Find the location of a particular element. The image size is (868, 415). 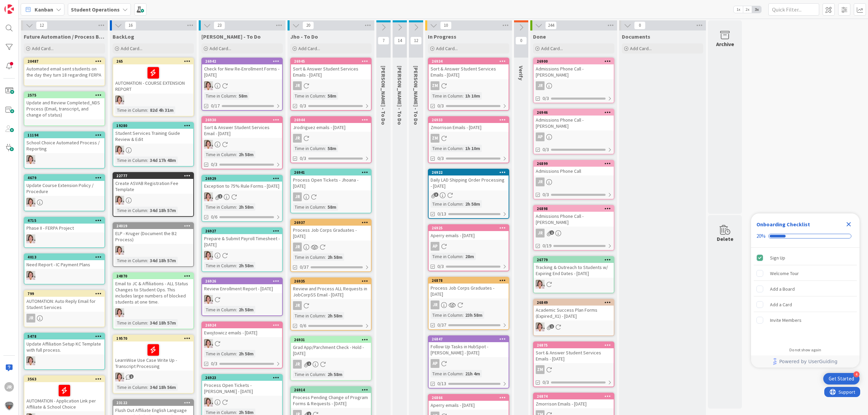

div: 265 is located at coordinates (153, 61).